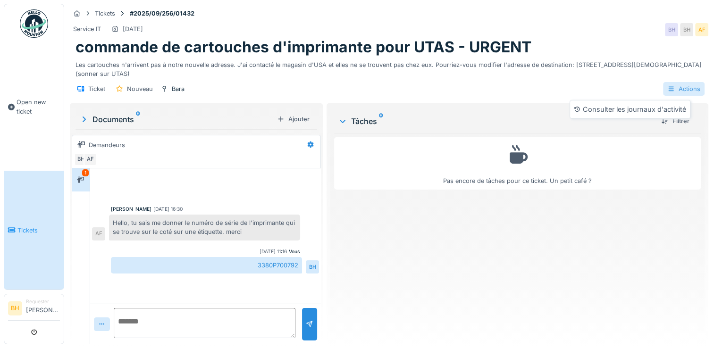  What do you see at coordinates (97, 89) in the screenshot?
I see `div: Ticket` at bounding box center [97, 89].